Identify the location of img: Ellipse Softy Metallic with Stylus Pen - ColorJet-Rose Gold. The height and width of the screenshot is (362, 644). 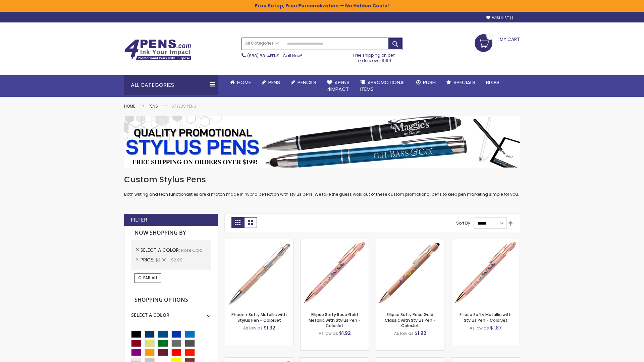
(485, 273).